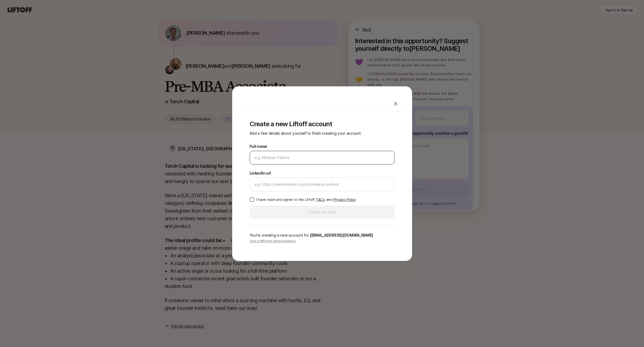 The height and width of the screenshot is (347, 644). I want to click on p: Create a new Liftoff account, so click(322, 124).